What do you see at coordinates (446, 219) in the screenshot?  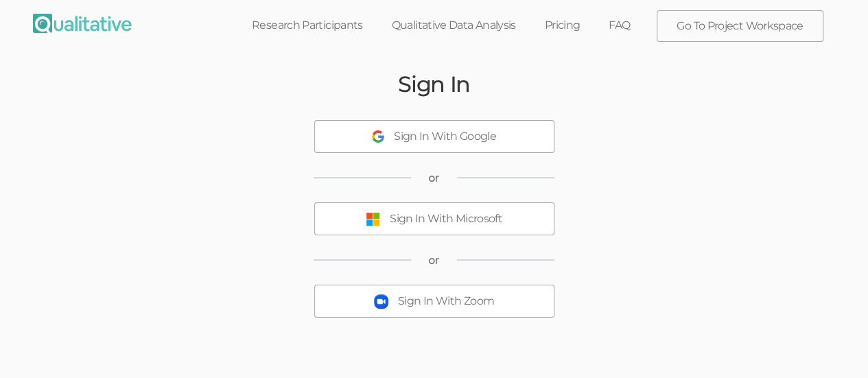 I see `div: Sign In With Microsoft` at bounding box center [446, 219].